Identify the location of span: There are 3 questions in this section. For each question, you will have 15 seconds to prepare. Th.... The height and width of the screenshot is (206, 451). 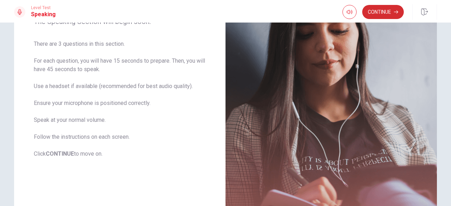
(120, 99).